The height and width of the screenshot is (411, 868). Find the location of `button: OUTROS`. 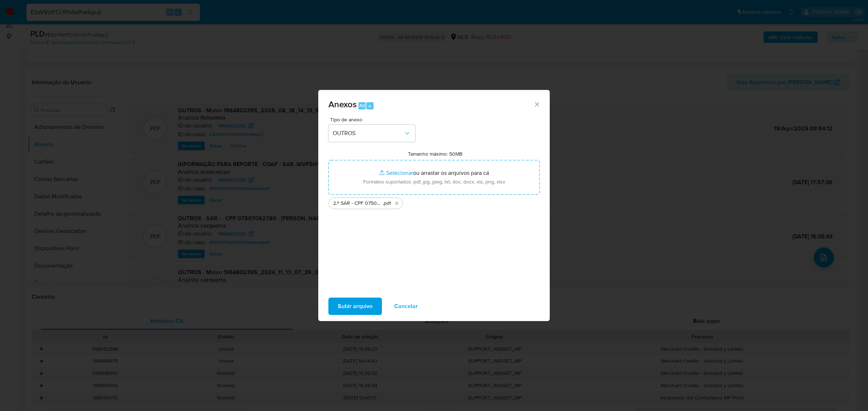

button: OUTROS is located at coordinates (372, 133).